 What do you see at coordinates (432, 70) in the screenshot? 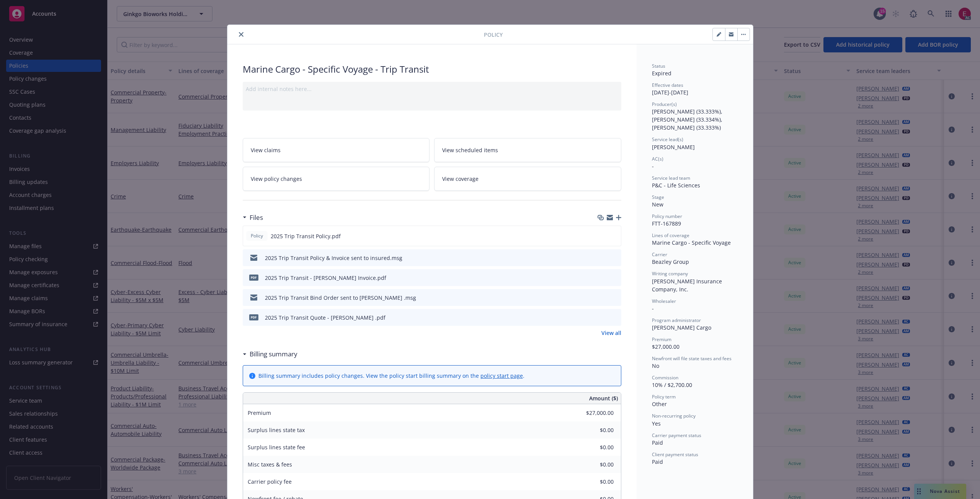
I see `div: Marine Cargo - Specific Voyage - Trip Transit` at bounding box center [432, 70].